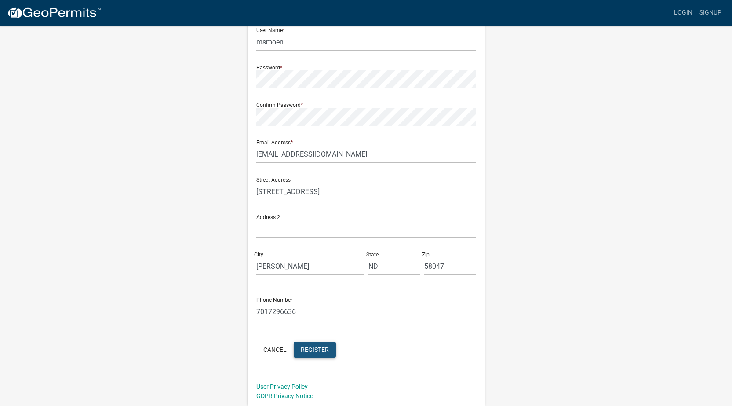 The height and width of the screenshot is (406, 732). Describe the element at coordinates (282, 386) in the screenshot. I see `a: User Privacy Policy` at that location.